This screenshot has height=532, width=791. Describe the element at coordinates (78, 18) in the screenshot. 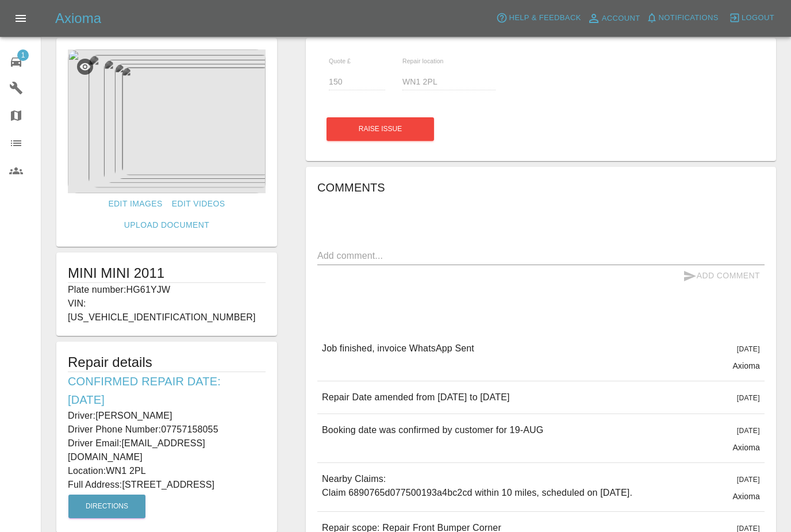

I see `h5: Axioma` at that location.